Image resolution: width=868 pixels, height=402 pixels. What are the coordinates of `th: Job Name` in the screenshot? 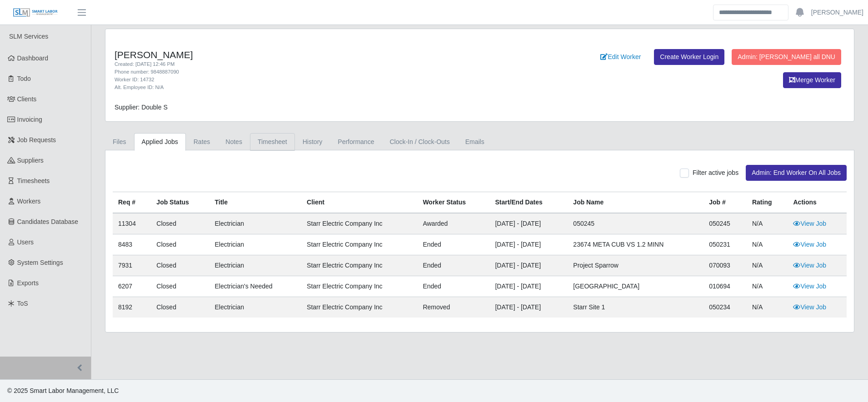 It's located at (635, 203).